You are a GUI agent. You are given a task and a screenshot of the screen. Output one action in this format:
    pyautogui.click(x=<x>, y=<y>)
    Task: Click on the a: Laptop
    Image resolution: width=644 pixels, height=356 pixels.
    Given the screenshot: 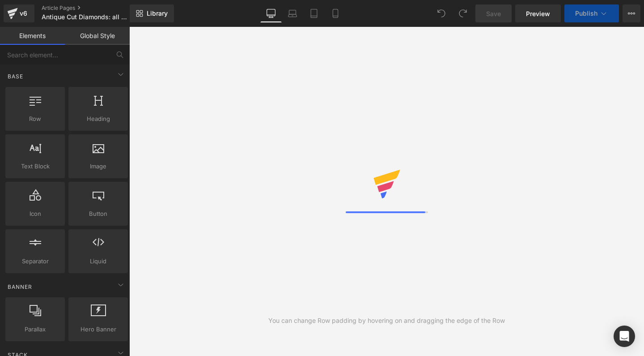 What is the action you would take?
    pyautogui.click(x=292, y=13)
    